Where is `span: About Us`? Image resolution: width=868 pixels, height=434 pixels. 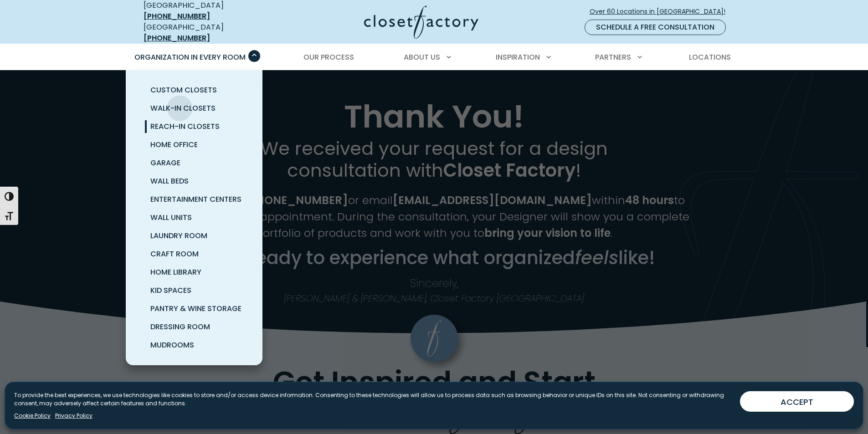
span: About Us is located at coordinates (422, 57).